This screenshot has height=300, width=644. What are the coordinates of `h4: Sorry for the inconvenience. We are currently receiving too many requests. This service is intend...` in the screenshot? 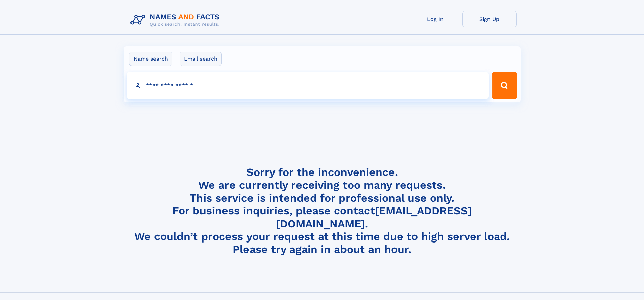 It's located at (322, 211).